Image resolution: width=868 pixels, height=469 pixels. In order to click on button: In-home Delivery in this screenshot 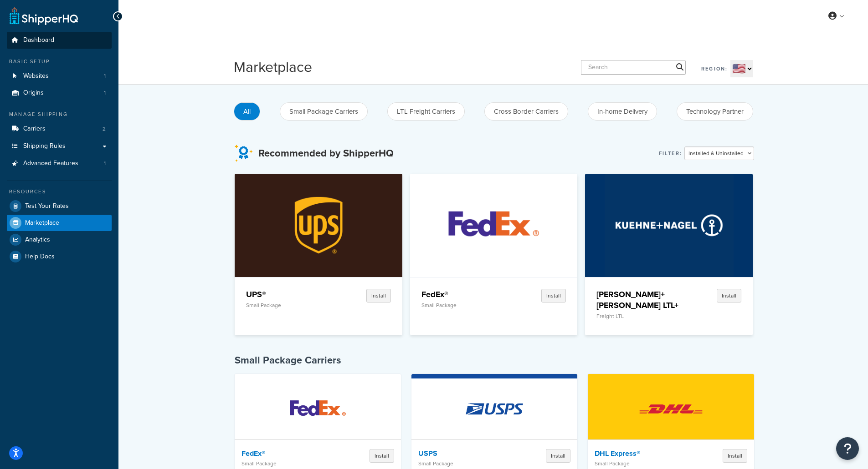, I will do `click(622, 112)`.